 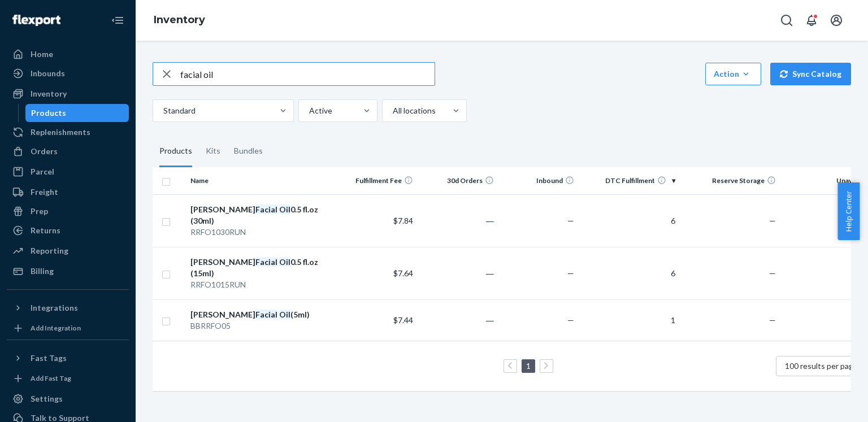 I want to click on div: Replenishments, so click(x=60, y=132).